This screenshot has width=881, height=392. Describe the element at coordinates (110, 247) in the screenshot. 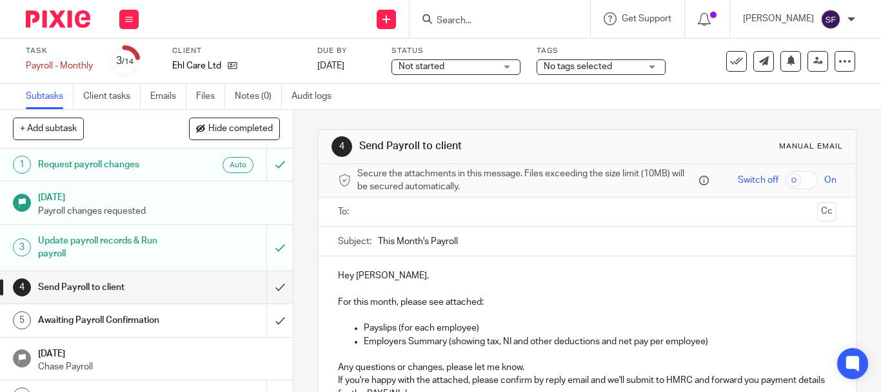

I see `h1: Update payroll records & Run payroll` at that location.